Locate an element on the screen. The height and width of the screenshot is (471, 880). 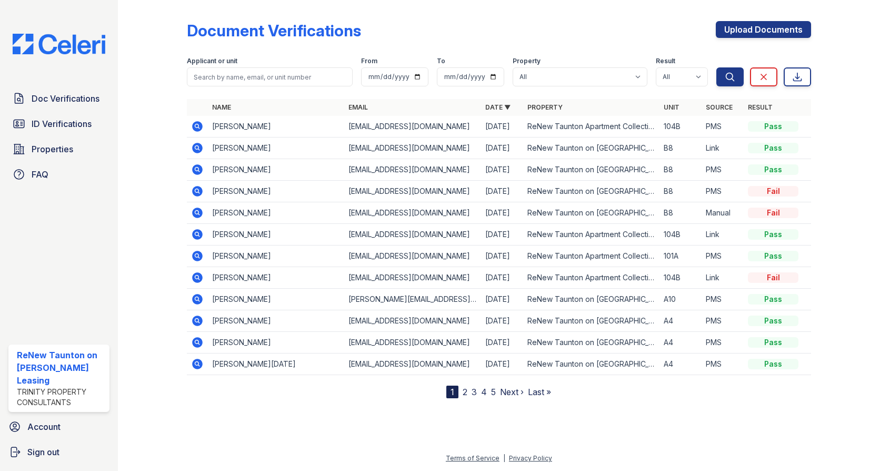
a: Date ▼ is located at coordinates (498, 107).